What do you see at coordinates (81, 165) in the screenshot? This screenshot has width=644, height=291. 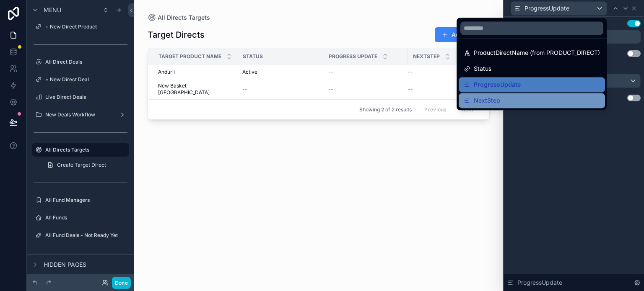 I see `span: Create Target Direct` at bounding box center [81, 165].